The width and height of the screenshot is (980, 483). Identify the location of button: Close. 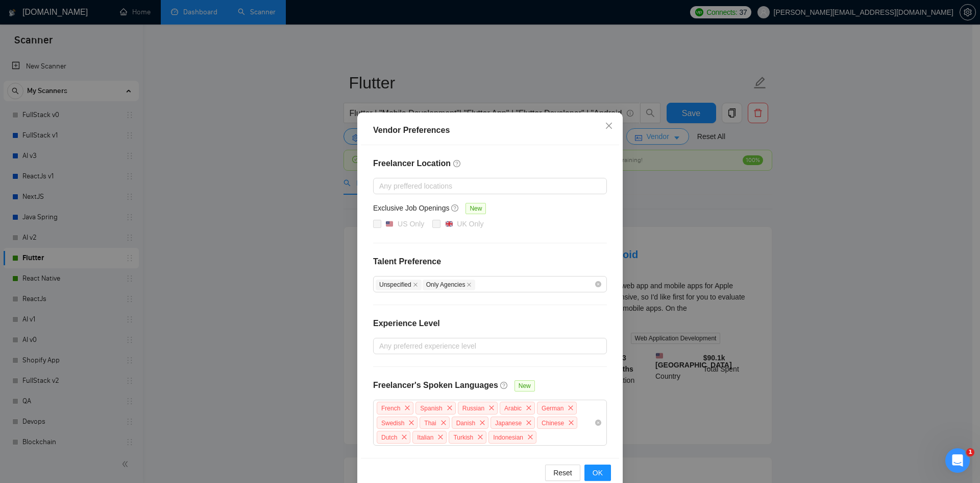
(609, 126).